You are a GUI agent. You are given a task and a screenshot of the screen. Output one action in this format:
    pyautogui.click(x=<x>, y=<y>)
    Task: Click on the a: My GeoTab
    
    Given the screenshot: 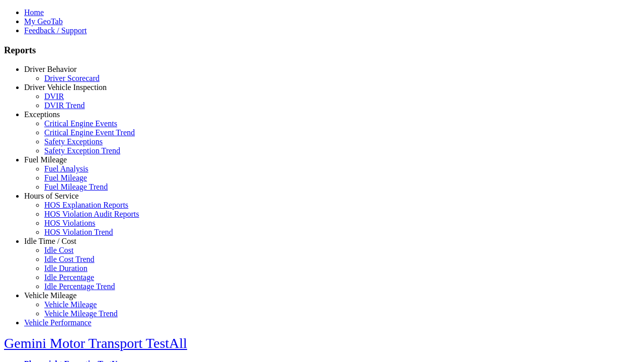 What is the action you would take?
    pyautogui.click(x=43, y=21)
    